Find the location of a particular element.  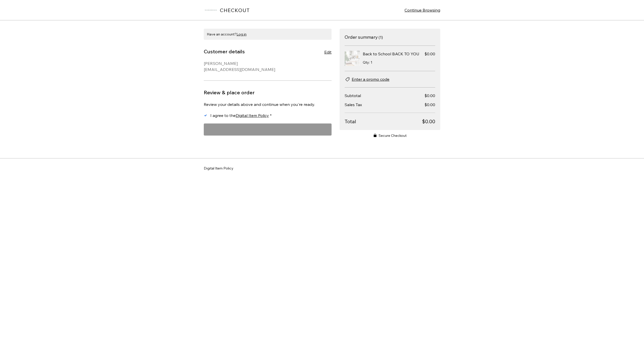

span: Secure Checkout is located at coordinates (392, 135).